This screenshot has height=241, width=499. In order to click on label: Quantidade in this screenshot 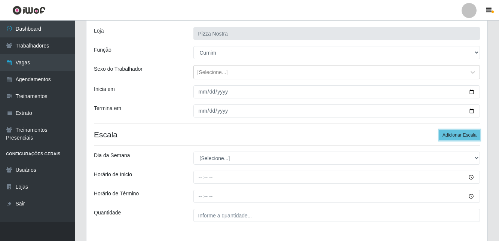, I will do `click(107, 212)`.